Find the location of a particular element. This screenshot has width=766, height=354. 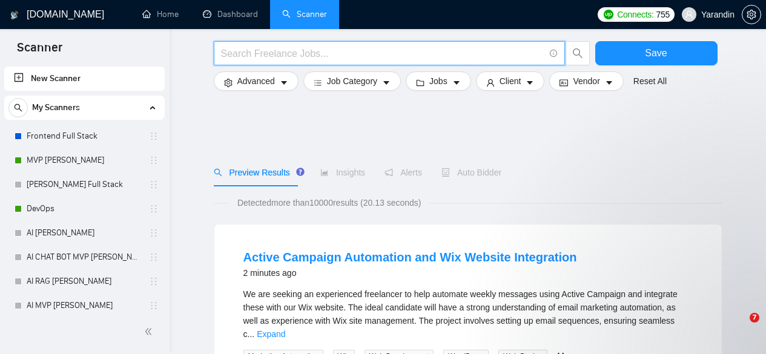

a: Reset All is located at coordinates (649, 81).